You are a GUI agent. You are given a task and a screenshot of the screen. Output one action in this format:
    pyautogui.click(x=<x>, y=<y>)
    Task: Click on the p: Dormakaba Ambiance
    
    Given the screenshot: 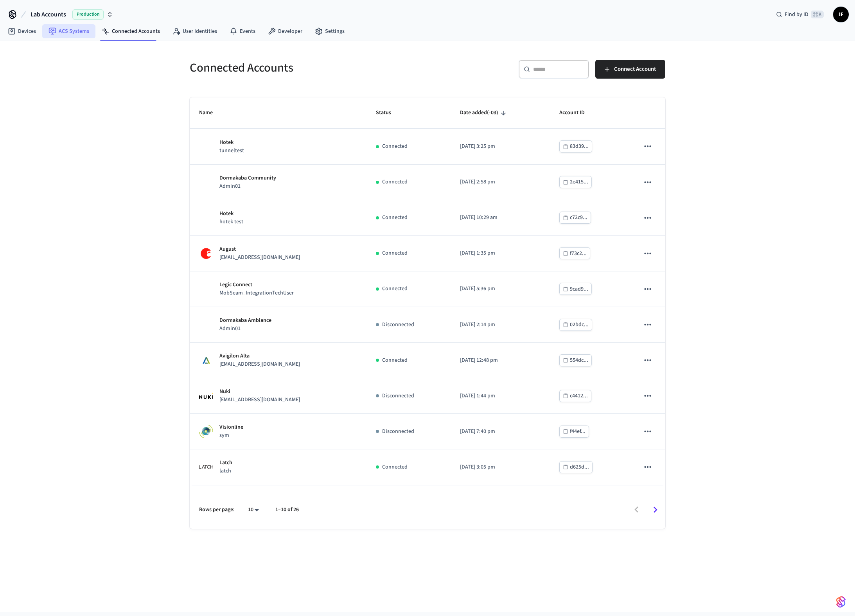 What is the action you would take?
    pyautogui.click(x=245, y=320)
    